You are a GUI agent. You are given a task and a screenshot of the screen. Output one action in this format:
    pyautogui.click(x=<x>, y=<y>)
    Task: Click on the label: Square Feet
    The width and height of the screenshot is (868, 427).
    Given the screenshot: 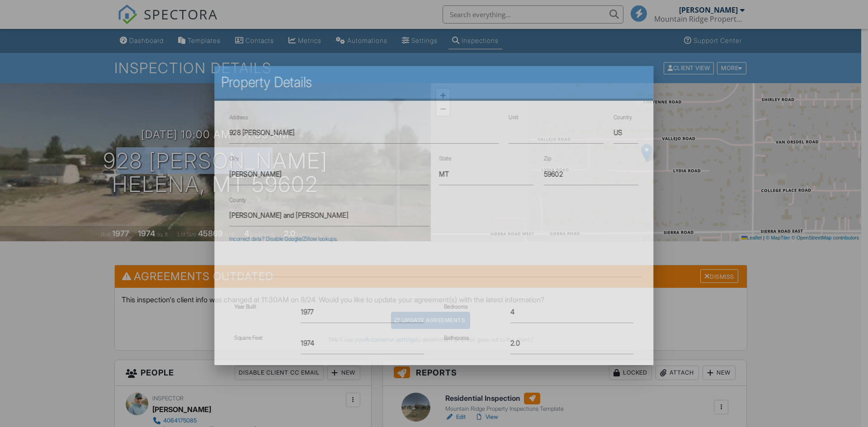 What is the action you would take?
    pyautogui.click(x=248, y=337)
    